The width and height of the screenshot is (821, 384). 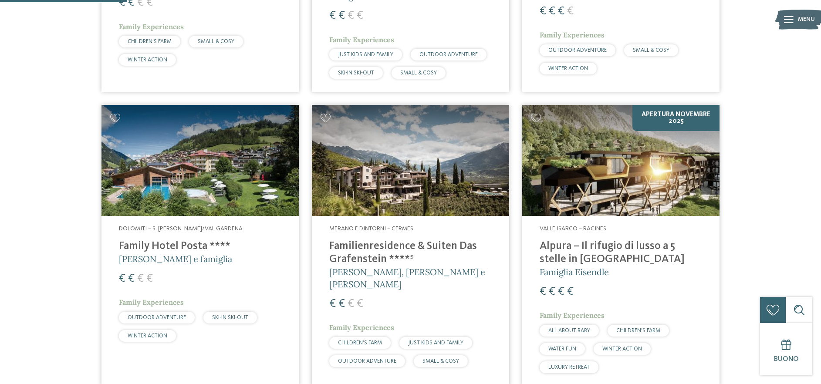 I want to click on span: Famiglia Eisendle, so click(x=574, y=272).